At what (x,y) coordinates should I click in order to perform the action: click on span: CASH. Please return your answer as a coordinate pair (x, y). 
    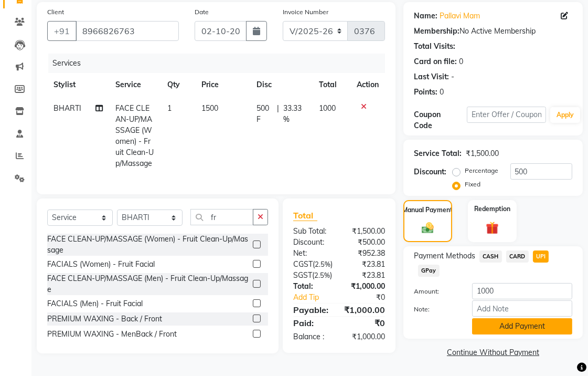
    Looking at the image, I should click on (491, 256).